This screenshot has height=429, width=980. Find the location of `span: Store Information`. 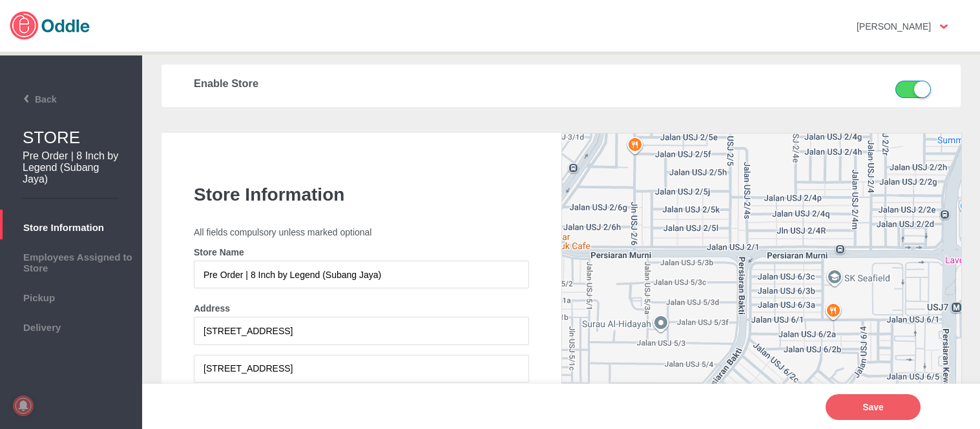

span: Store Information is located at coordinates (71, 226).